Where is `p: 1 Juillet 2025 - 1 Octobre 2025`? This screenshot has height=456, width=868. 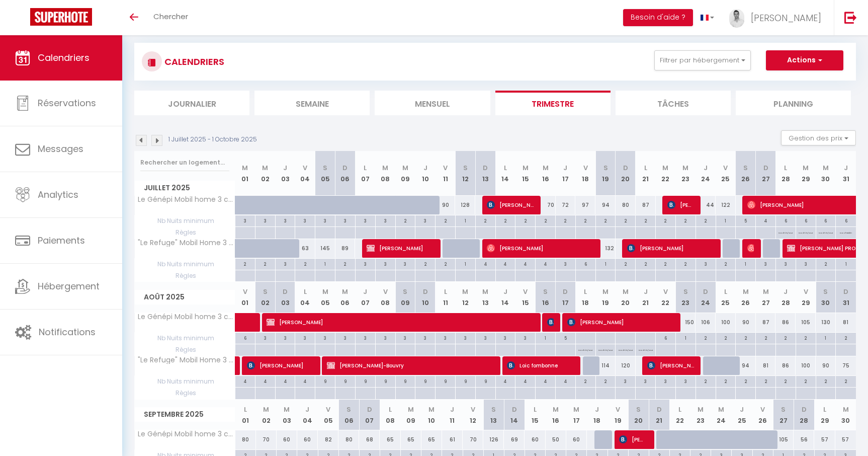 p: 1 Juillet 2025 - 1 Octobre 2025 is located at coordinates (213, 140).